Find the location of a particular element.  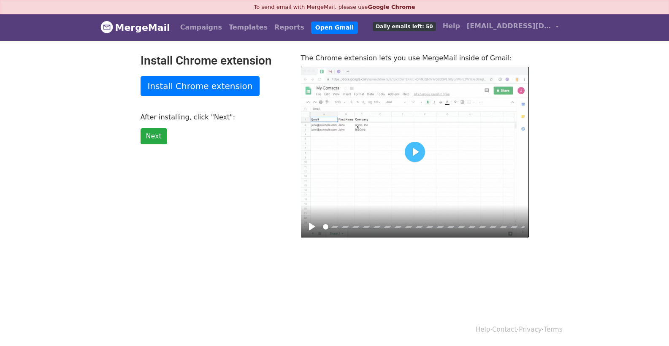

a: Contact is located at coordinates (504, 330).